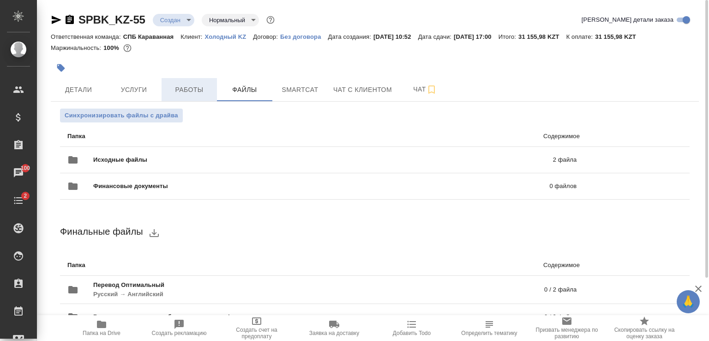 The image size is (709, 341). I want to click on p: 100%, so click(112, 48).